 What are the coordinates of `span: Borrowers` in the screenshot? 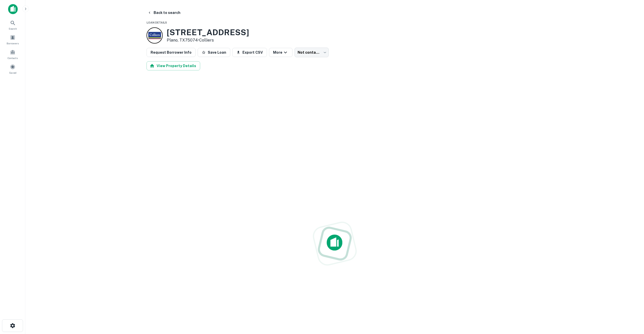 It's located at (13, 43).